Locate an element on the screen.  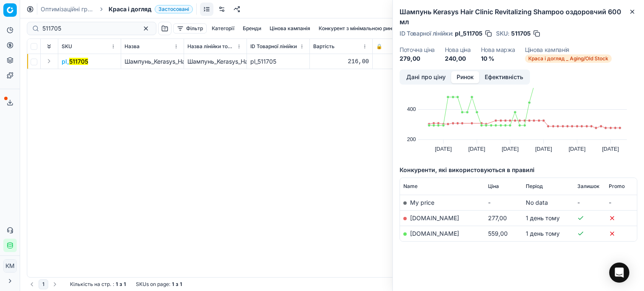
span: Вартість is located at coordinates (324, 47).